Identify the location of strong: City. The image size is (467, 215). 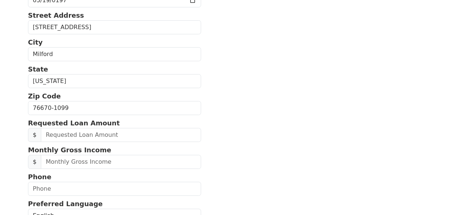
(35, 42).